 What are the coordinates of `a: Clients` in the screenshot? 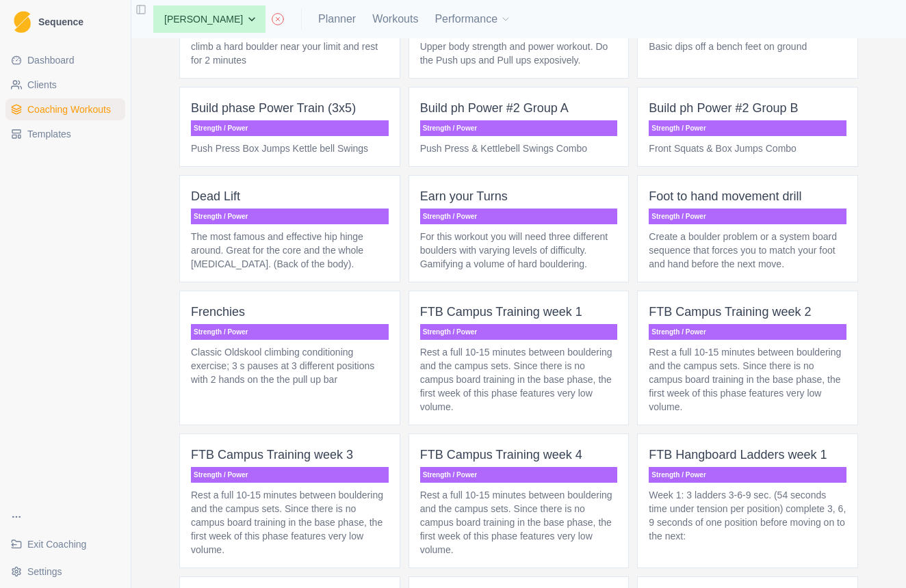 It's located at (65, 85).